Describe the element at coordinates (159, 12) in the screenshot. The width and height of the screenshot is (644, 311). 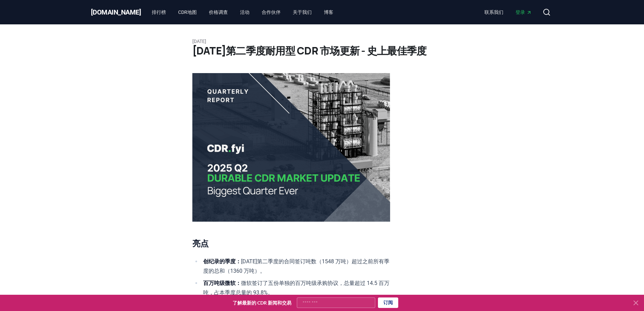
I see `font: 排行榜` at that location.